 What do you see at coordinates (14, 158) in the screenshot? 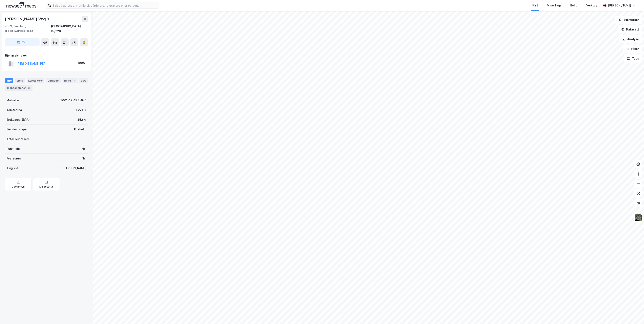
I see `div: Festegrunn` at bounding box center [14, 158].